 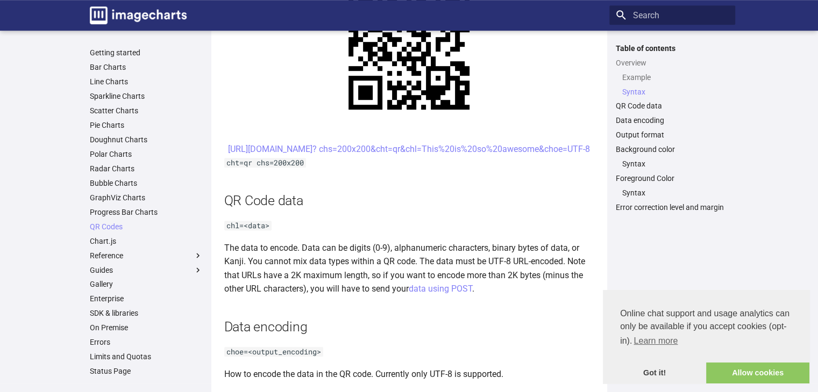 What do you see at coordinates (138, 15) in the screenshot?
I see `a: Image-Charts documentation` at bounding box center [138, 15].